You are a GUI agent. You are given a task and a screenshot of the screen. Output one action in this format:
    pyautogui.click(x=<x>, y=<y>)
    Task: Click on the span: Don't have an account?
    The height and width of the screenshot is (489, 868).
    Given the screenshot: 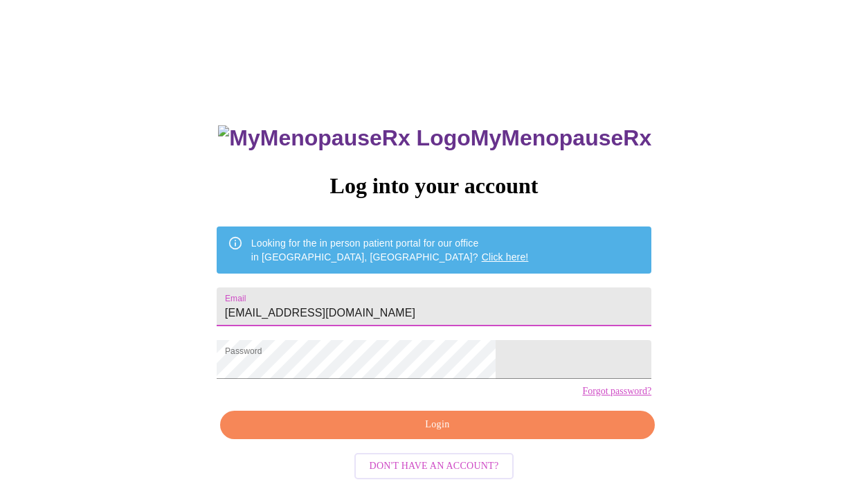 What is the action you would take?
    pyautogui.click(x=434, y=466)
    